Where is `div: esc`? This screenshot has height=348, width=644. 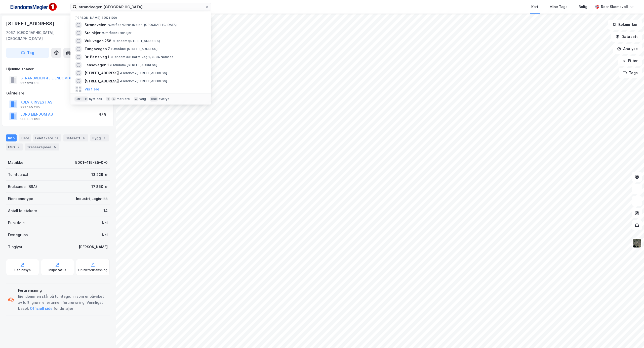 div: esc is located at coordinates (154, 99).